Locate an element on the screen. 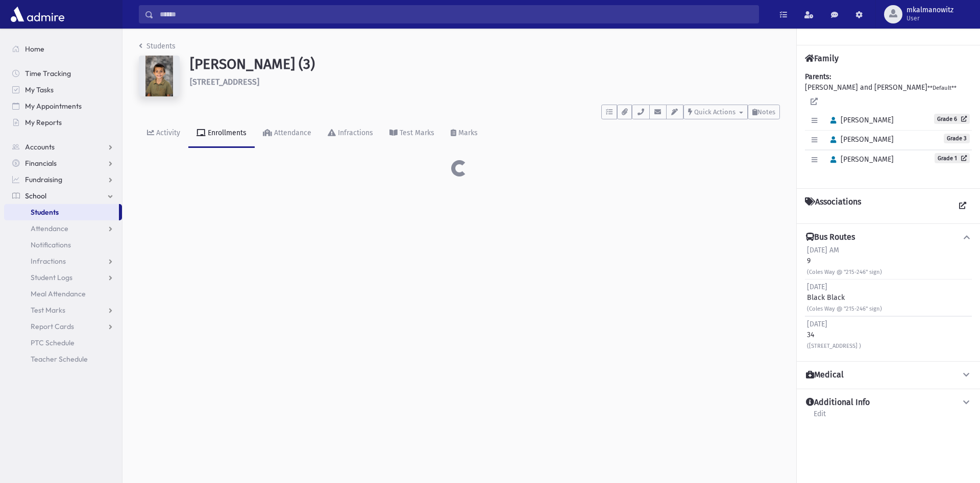  span: School is located at coordinates (36, 196).